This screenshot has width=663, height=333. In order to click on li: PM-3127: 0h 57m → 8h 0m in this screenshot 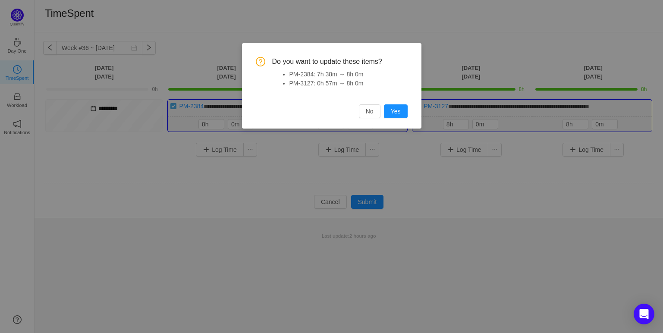, I will do `click(348, 83)`.